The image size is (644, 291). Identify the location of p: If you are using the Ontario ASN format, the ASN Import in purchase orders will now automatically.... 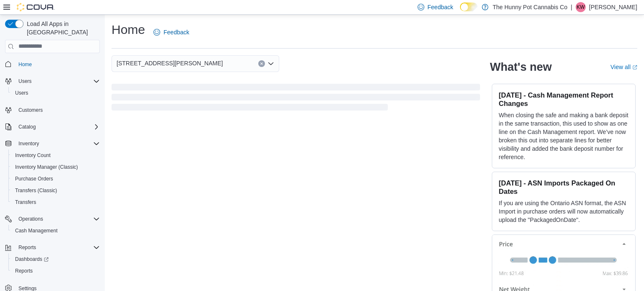
(563, 212).